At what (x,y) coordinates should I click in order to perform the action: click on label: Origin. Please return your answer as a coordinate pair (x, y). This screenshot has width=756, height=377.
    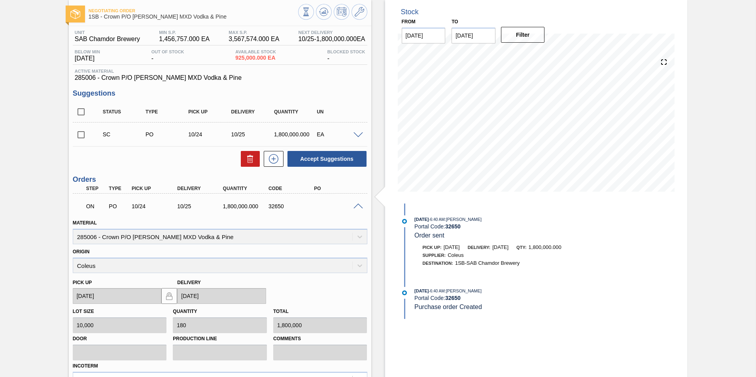
    Looking at the image, I should click on (81, 252).